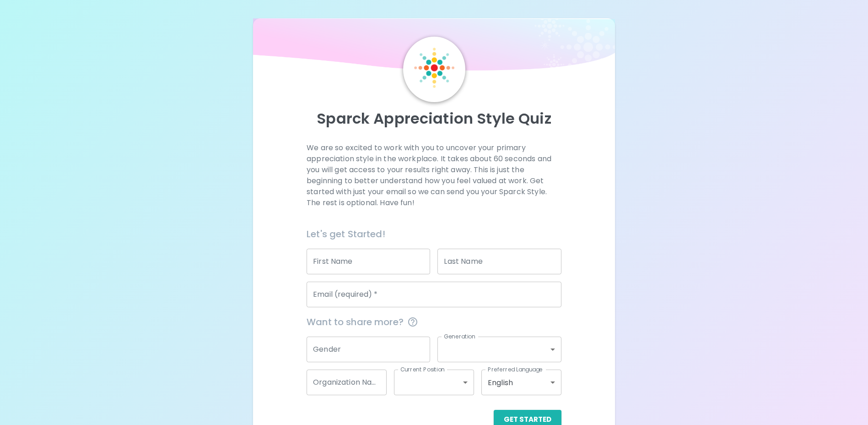 The image size is (868, 425). What do you see at coordinates (434, 47) in the screenshot?
I see `img: wave` at bounding box center [434, 47].